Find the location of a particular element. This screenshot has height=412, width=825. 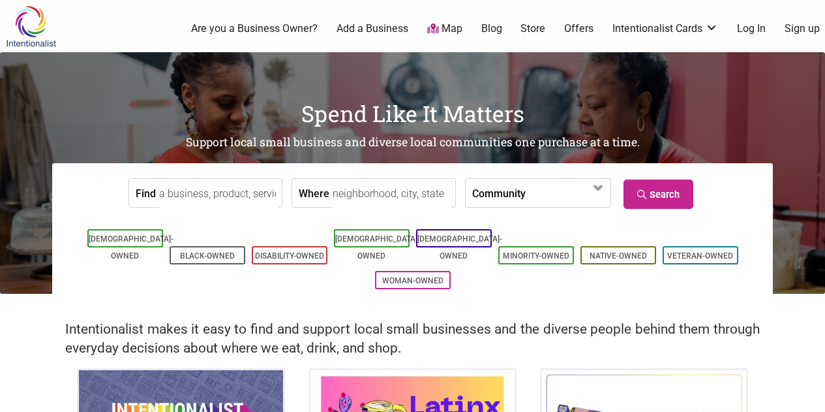

a: Black-Owned is located at coordinates (207, 256).